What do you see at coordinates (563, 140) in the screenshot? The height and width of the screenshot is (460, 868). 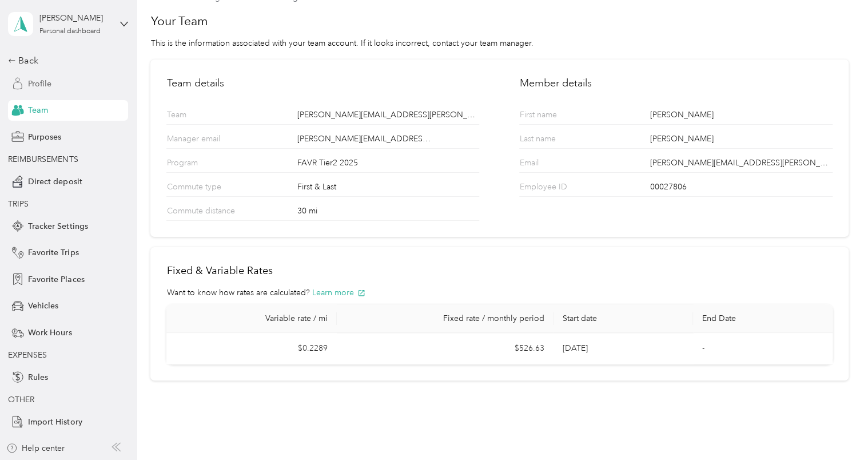 I see `p: Last name` at bounding box center [563, 140].